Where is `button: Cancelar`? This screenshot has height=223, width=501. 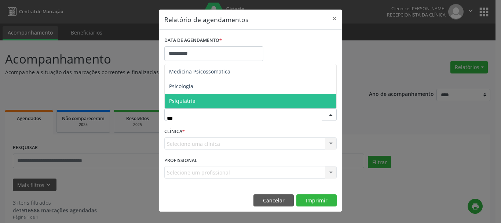 button: Cancelar is located at coordinates (274, 200).